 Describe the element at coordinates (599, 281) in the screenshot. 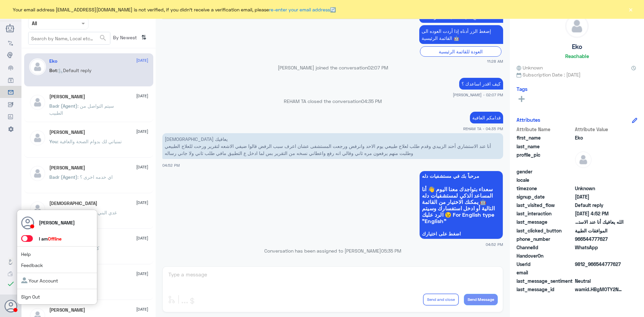

I see `span: 0` at that location.